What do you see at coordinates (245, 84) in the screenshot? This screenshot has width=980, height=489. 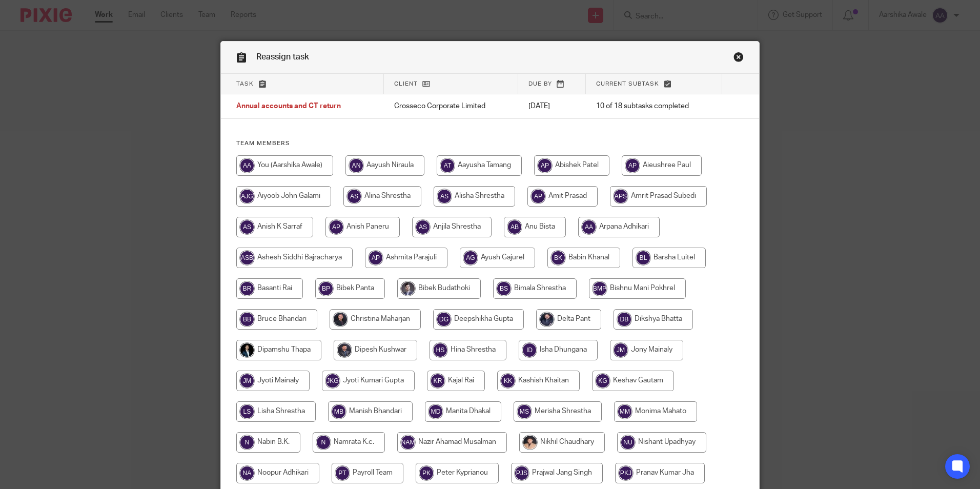 I see `span: Task` at bounding box center [245, 84].